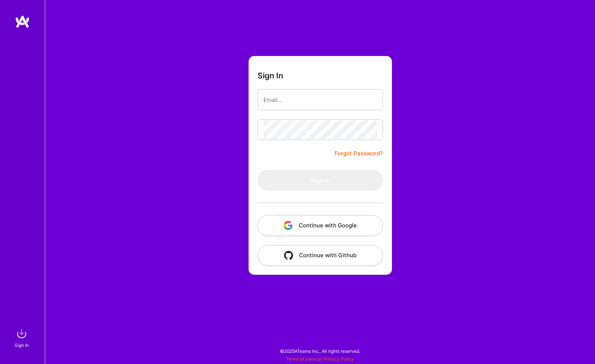 Image resolution: width=595 pixels, height=364 pixels. Describe the element at coordinates (321, 226) in the screenshot. I see `button: Continue with Google` at that location.